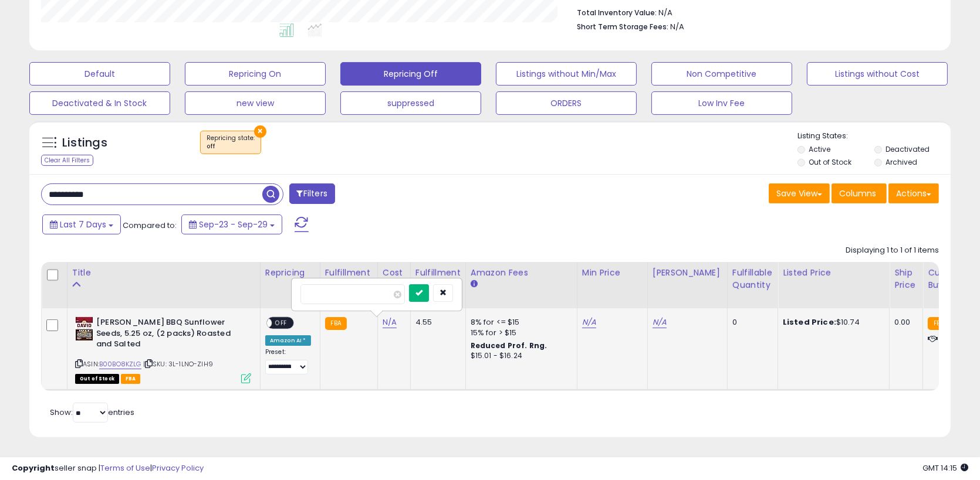 The width and height of the screenshot is (980, 480). Describe the element at coordinates (877, 74) in the screenshot. I see `button: Listings without Cost` at that location.